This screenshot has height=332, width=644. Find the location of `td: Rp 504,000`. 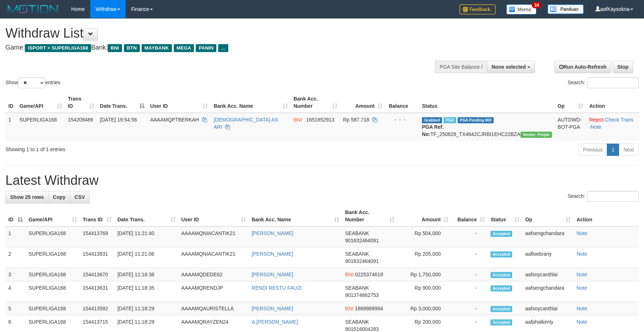

td: Rp 504,000 is located at coordinates (425, 237).